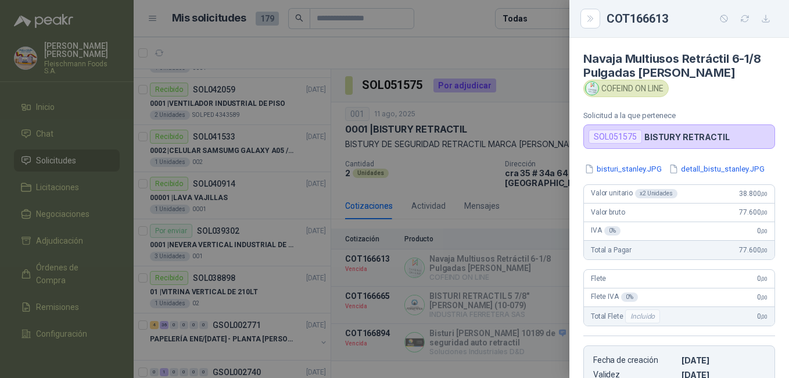  I want to click on div: Incluido, so click(643, 316).